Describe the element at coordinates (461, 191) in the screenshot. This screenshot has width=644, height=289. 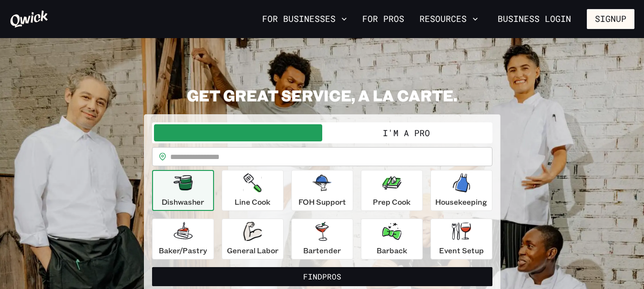
I see `button: Housekeeping` at that location.